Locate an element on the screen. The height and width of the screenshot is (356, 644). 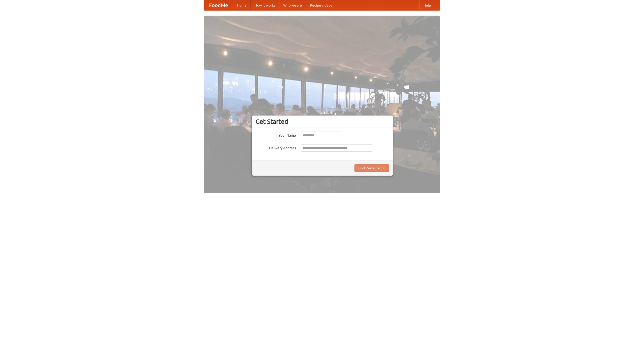
h3: Get Started is located at coordinates (322, 121).